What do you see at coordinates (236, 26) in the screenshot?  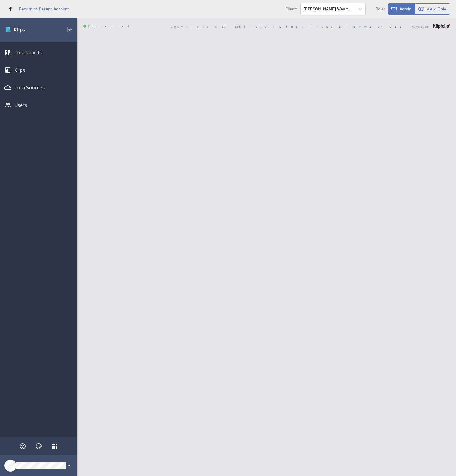 I see `span: Copyright © 2025` at bounding box center [236, 26].